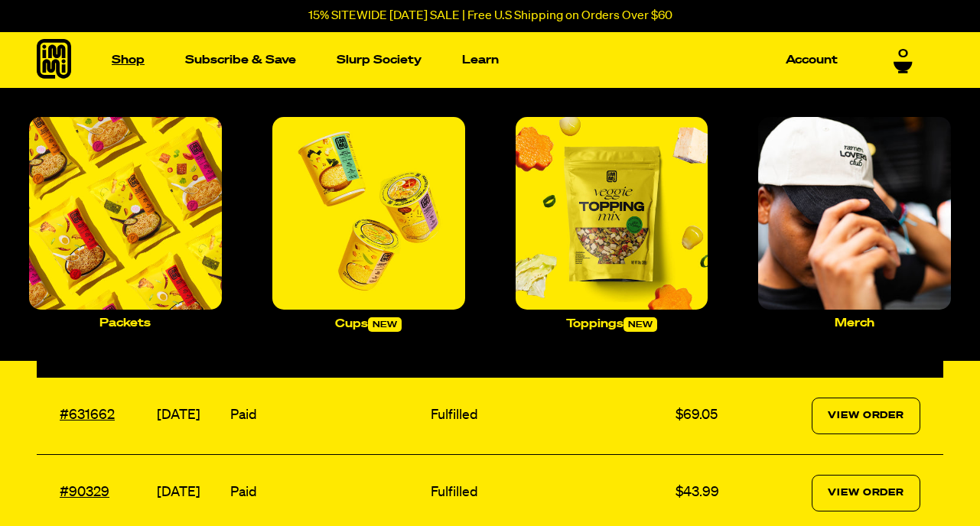 Image resolution: width=980 pixels, height=526 pixels. Describe the element at coordinates (327, 416) in the screenshot. I see `td: Paid` at that location.